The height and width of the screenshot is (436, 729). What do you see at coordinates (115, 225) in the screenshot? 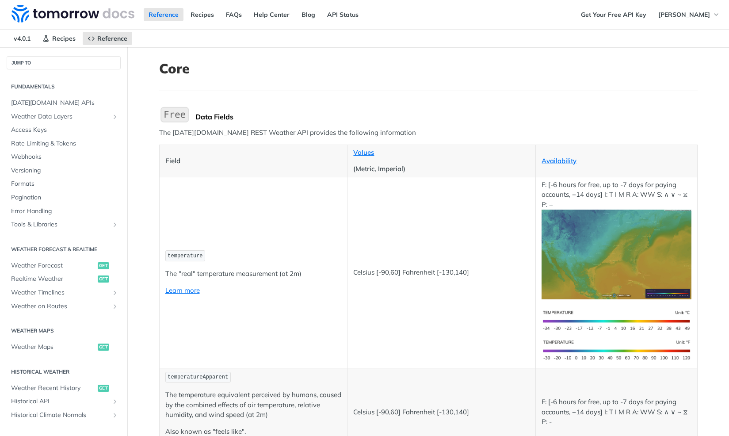
I see `button: Show subpages for Tools & Libraries` at bounding box center [115, 225].